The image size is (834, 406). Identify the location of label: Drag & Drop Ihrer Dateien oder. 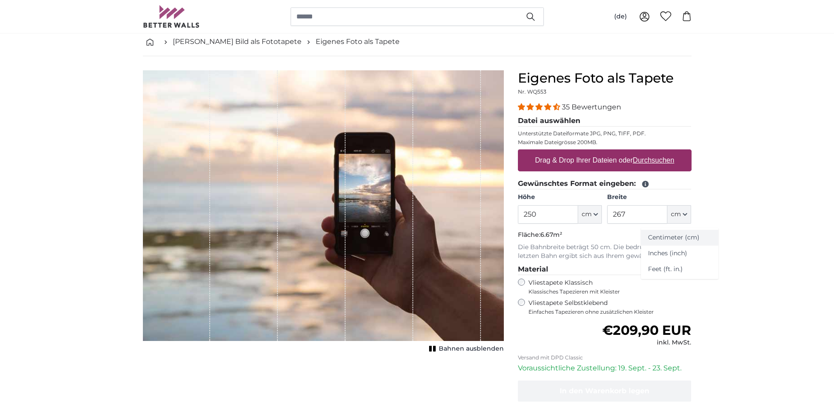
(604, 160).